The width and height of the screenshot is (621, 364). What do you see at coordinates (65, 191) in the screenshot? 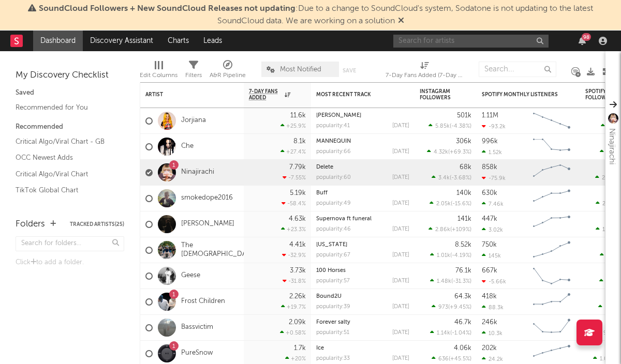
I see `a: TikTok Global Chart` at bounding box center [65, 191].